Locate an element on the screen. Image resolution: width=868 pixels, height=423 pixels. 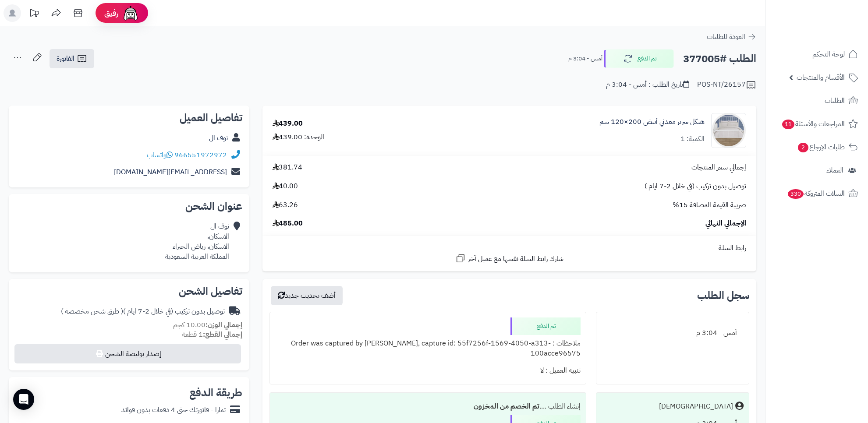
span: 485.00 is located at coordinates (287, 223).